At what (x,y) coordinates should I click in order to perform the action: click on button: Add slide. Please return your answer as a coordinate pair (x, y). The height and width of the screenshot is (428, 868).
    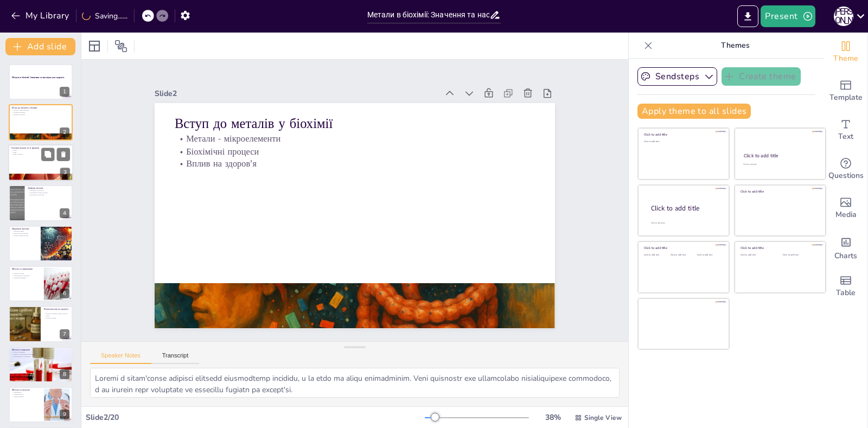
    Looking at the image, I should click on (40, 47).